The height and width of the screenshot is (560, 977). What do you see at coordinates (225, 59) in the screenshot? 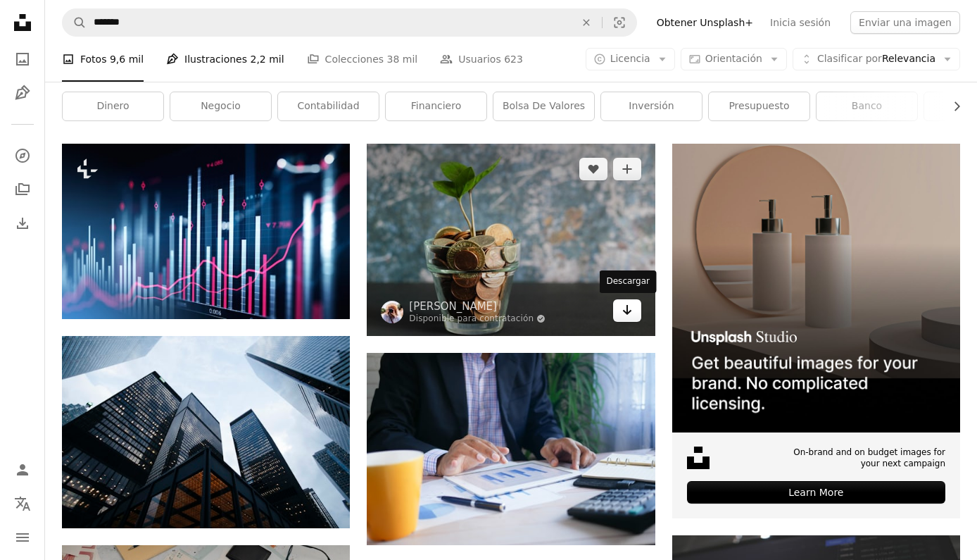
I see `a: Ilustraciones 2,2 mil` at bounding box center [225, 59].